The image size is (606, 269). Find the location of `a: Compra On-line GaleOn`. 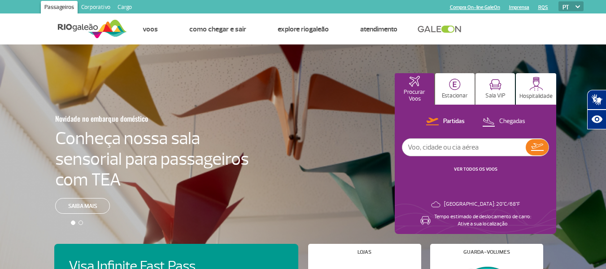

a: Compra On-line GaleOn is located at coordinates (475, 7).